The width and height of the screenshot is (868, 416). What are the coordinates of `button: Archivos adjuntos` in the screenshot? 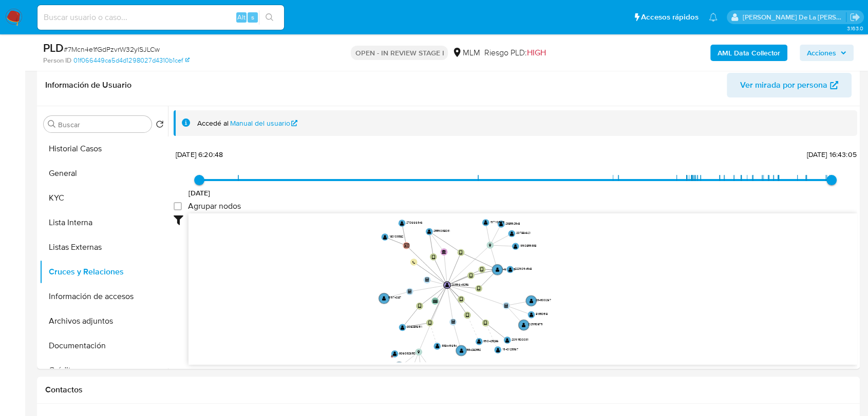 It's located at (104, 321).